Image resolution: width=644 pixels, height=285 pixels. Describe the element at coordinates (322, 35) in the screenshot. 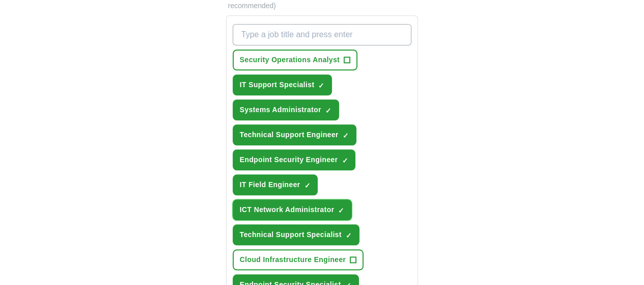

I see `input: Type a job title and press enter` at that location.